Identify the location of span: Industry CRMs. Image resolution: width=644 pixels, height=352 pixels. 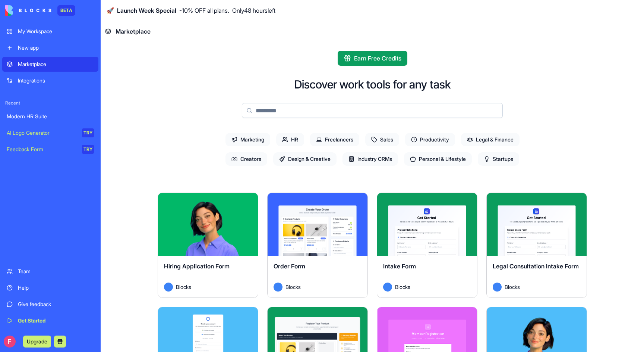
(371, 159).